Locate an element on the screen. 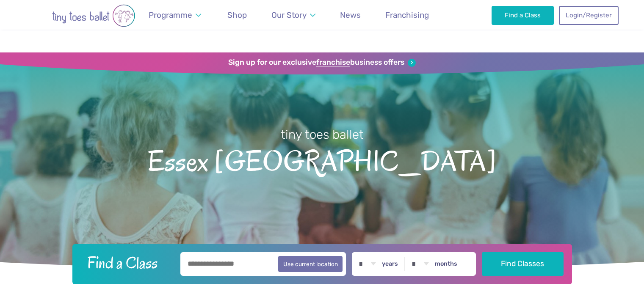 The width and height of the screenshot is (644, 294). button: Use current location is located at coordinates (310, 264).